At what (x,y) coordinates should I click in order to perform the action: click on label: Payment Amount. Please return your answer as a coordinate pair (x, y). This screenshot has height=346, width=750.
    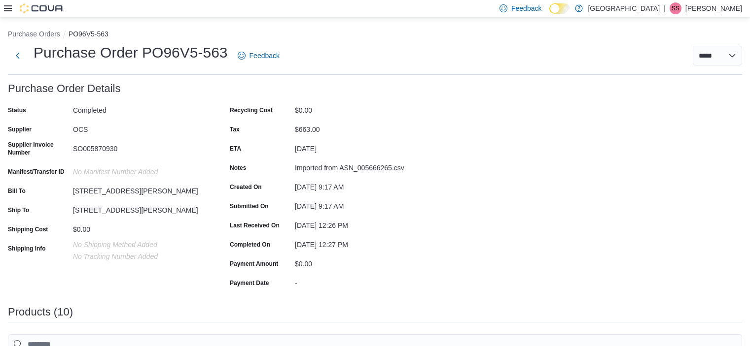
    Looking at the image, I should click on (254, 264).